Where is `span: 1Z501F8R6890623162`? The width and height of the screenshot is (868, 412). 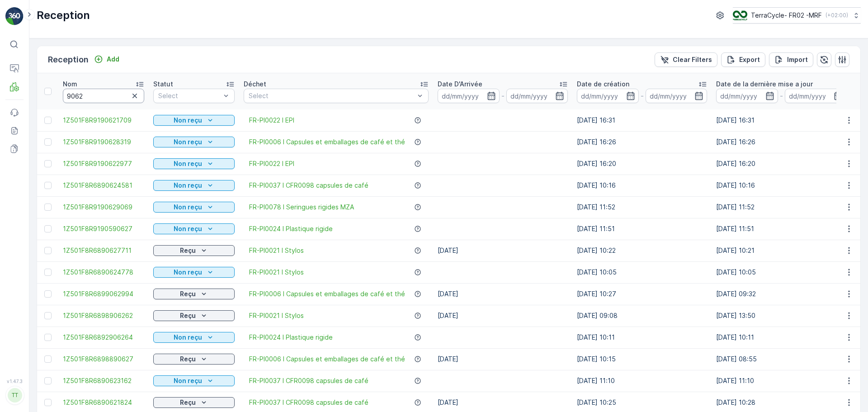
span: 1Z501F8R6890623162 is located at coordinates (103, 381).